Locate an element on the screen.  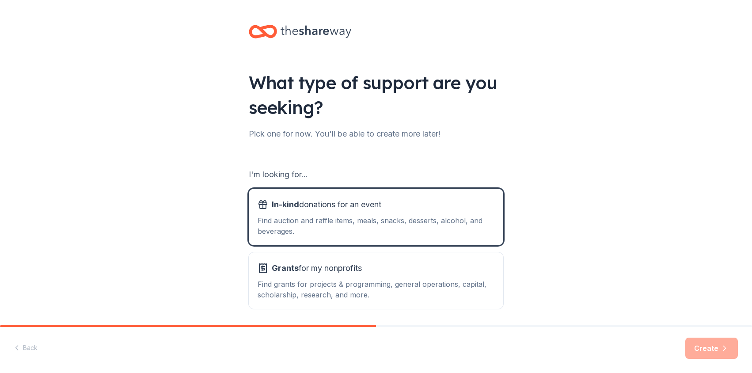
button: Grantsfor my nonprofitsFind grants for projects & programming, general operations, capital, schol... is located at coordinates (376, 280).